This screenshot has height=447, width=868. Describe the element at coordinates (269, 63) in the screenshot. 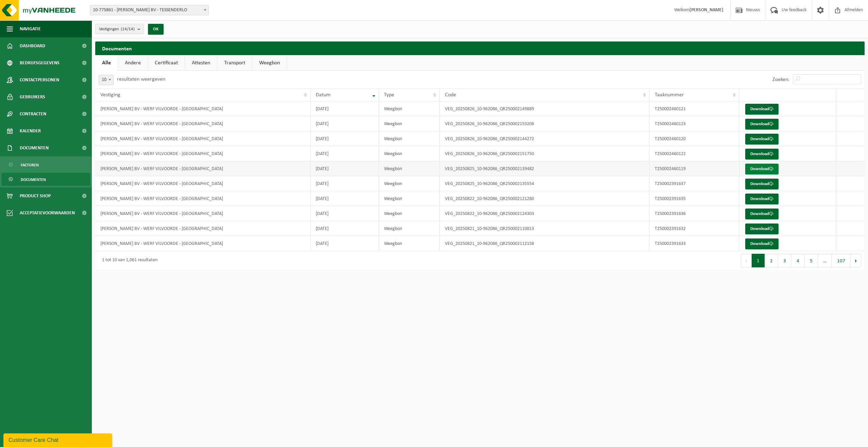

I see `a: Weegbon` at that location.